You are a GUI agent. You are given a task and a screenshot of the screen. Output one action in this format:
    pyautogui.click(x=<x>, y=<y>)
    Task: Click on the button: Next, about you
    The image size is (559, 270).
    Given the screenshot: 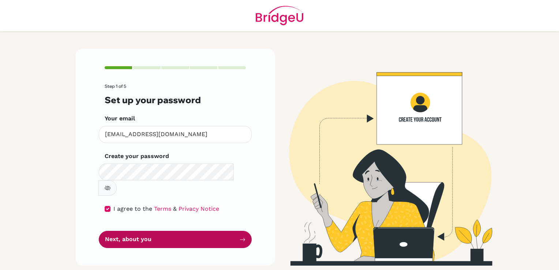 What is the action you would take?
    pyautogui.click(x=175, y=239)
    